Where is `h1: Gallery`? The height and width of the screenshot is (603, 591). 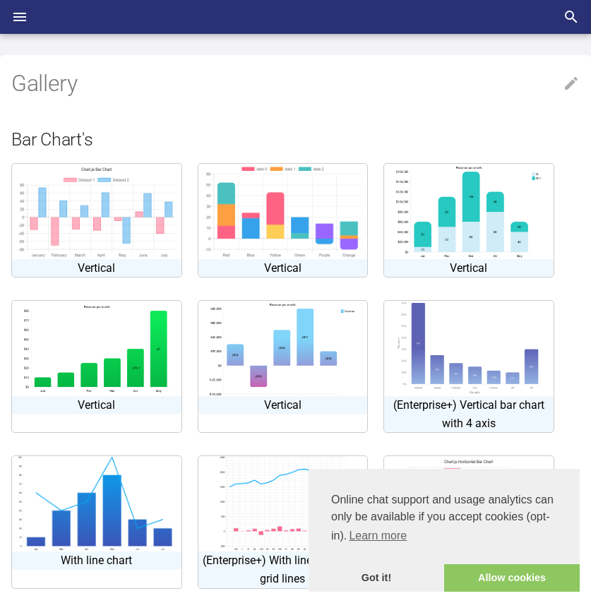
h1: Gallery is located at coordinates (295, 84).